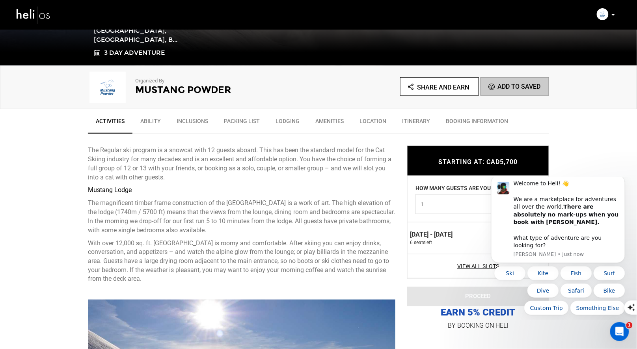  I want to click on span: 6, so click(411, 242).